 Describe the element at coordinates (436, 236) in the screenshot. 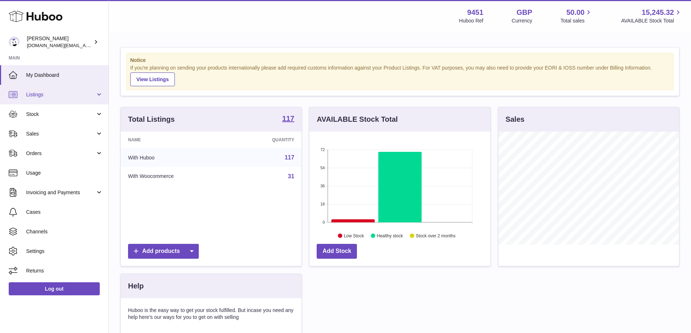

I see `text: Stock over 2 months` at that location.